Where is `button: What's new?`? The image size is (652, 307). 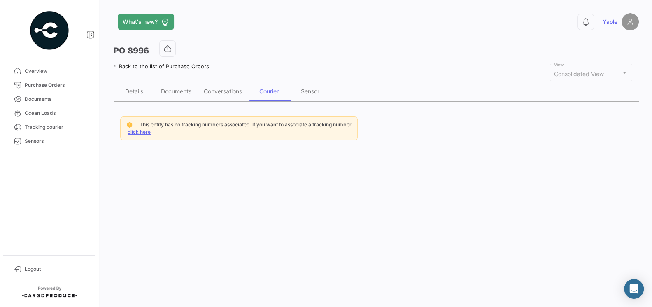
button: What's new? is located at coordinates (146, 22).